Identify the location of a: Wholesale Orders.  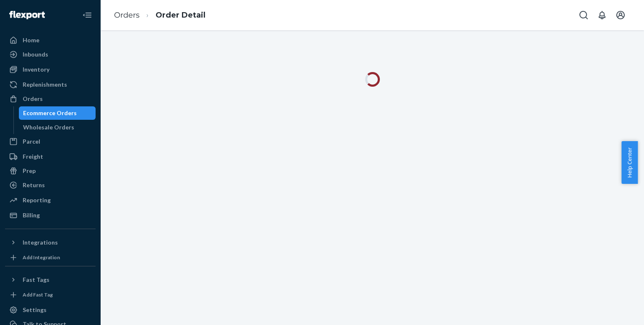
(57, 128).